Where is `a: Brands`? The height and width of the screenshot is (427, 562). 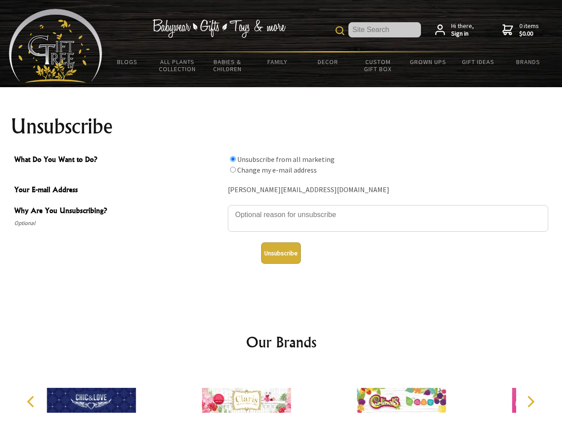
a: Brands is located at coordinates (528, 62).